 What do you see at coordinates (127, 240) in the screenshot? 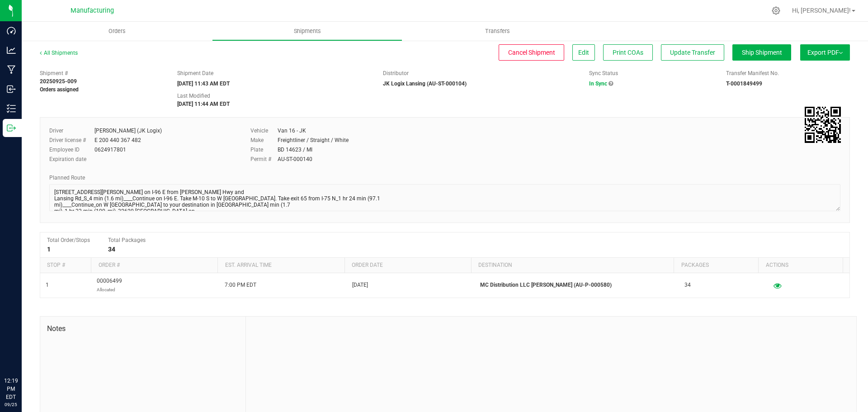
I see `span: Total Packages` at bounding box center [127, 240].